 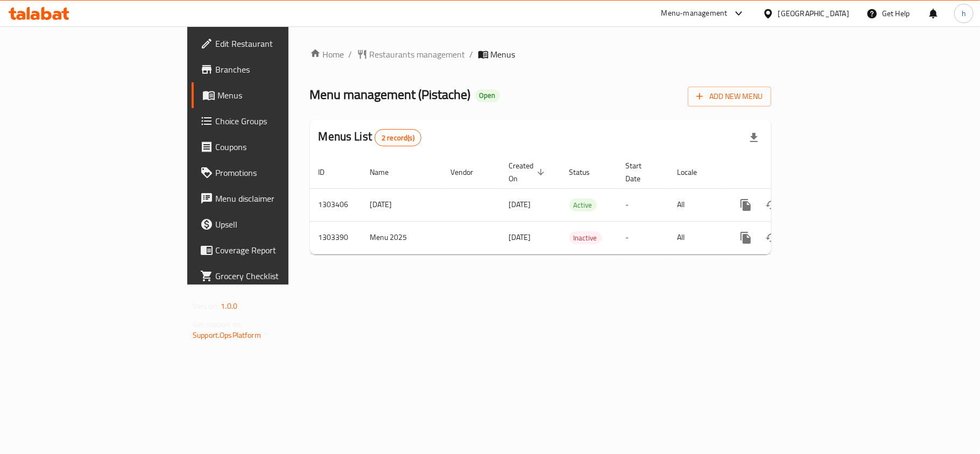 What do you see at coordinates (411, 55) in the screenshot?
I see `a: Restaurants management` at bounding box center [411, 55].